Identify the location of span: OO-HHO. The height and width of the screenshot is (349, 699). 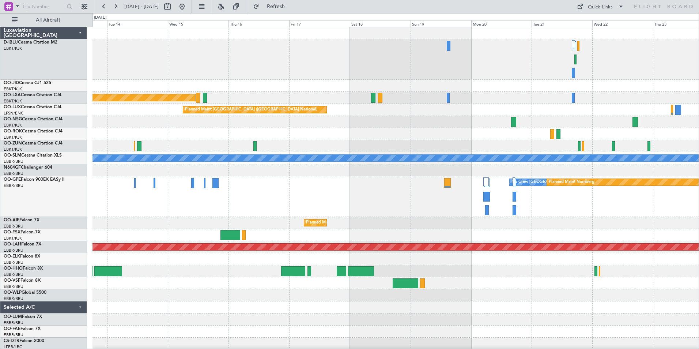
(13, 268).